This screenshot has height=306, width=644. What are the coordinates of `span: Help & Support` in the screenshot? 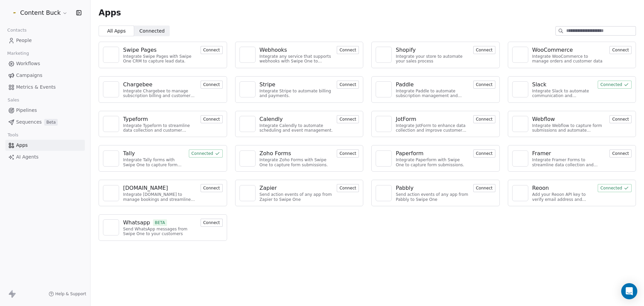 It's located at (71, 294).